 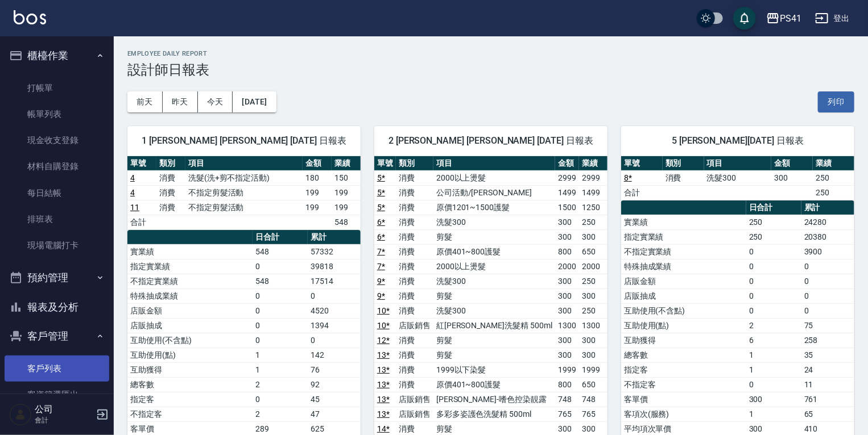 I want to click on td: 1500, so click(x=567, y=208).